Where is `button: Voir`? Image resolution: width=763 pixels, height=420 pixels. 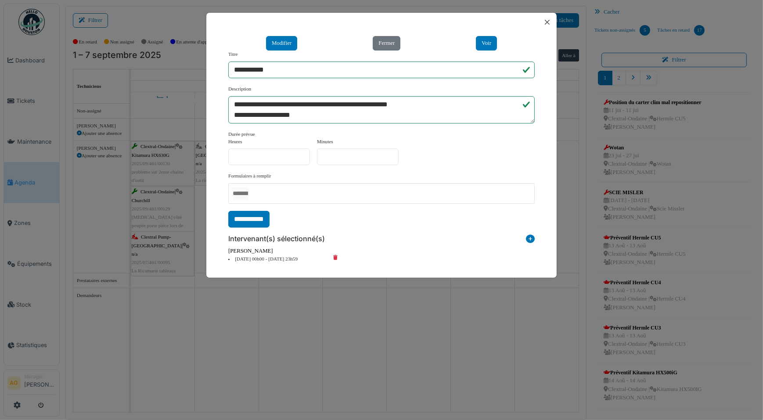
button: Voir is located at coordinates (487, 43).